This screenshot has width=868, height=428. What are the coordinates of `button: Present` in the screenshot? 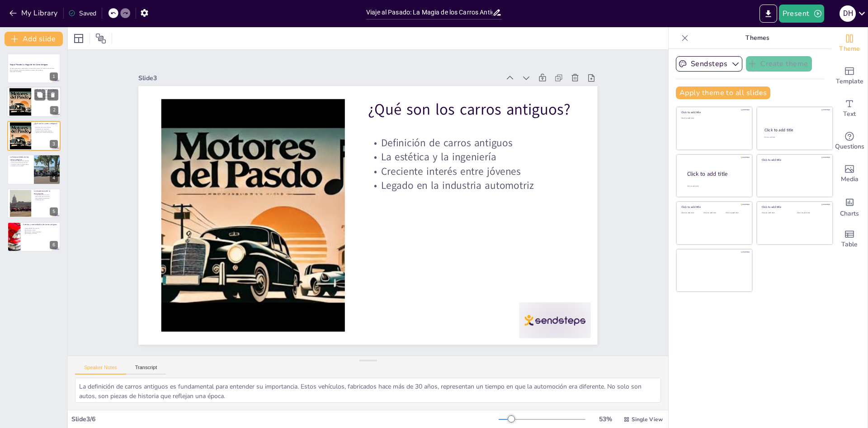 It's located at (802, 13).